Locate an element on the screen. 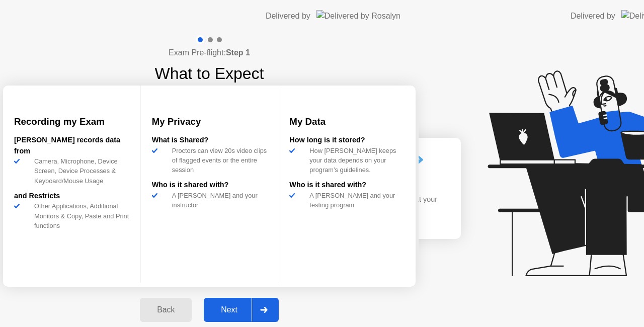  button: Next is located at coordinates (241, 310).